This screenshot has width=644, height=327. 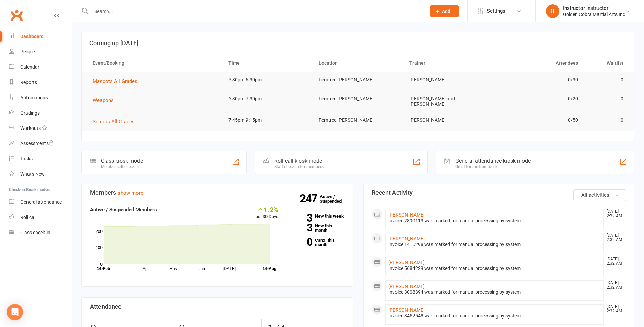 What do you see at coordinates (310, 198) in the screenshot?
I see `strong: 247` at bounding box center [310, 198].